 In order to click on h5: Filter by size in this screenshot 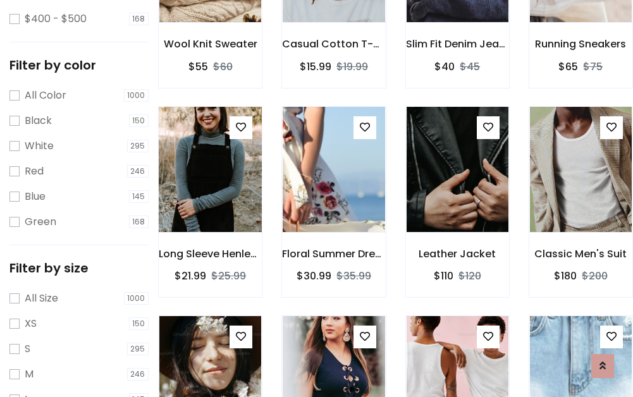, I will do `click(79, 268)`.